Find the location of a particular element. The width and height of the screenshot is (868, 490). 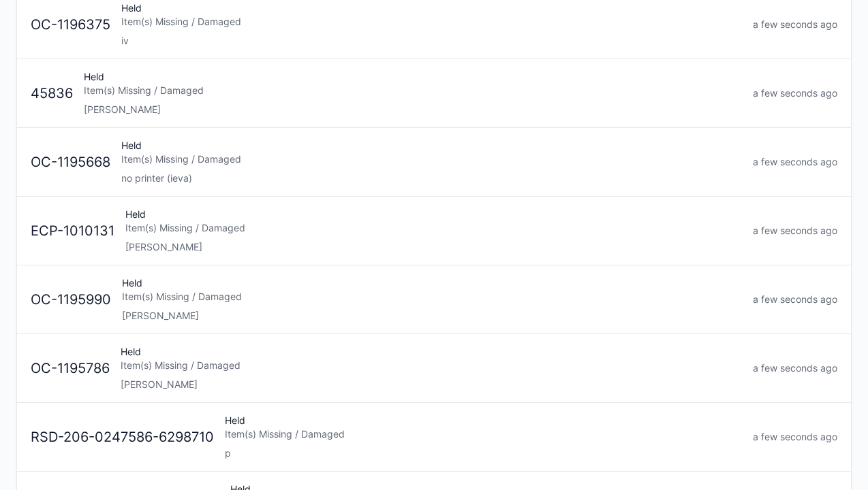

div: iv is located at coordinates (431, 41).